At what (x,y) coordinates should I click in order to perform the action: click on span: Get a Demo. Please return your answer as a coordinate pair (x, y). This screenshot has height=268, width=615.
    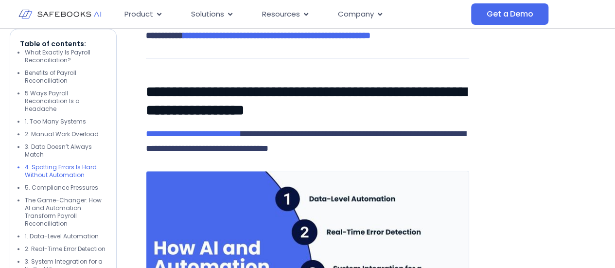
    Looking at the image, I should click on (510, 14).